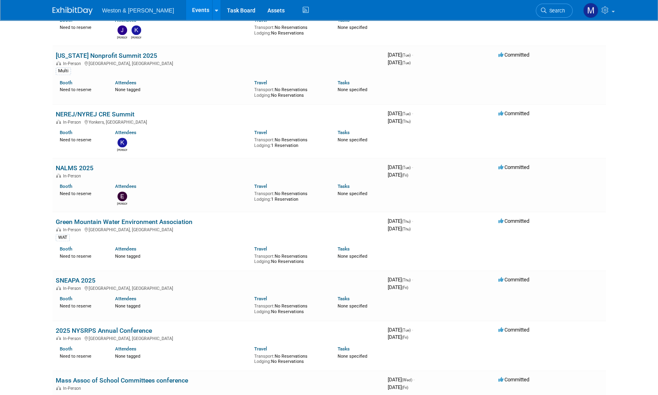 This screenshot has height=395, width=658. I want to click on span: (Thu), so click(406, 221).